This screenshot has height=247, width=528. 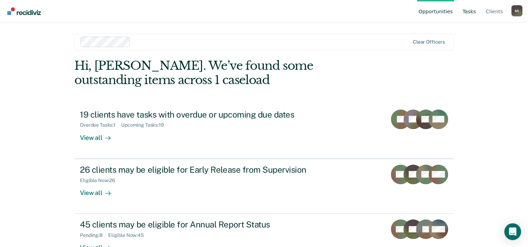 What do you see at coordinates (202, 224) in the screenshot?
I see `div: 45 clients may be eligible for Annual Report Status` at bounding box center [202, 224].